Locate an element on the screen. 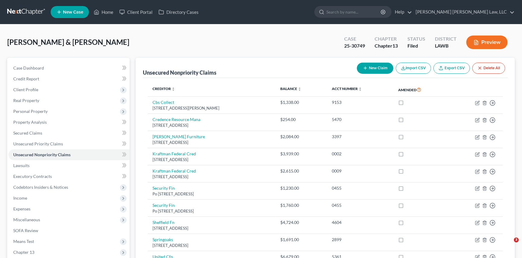  a: Unsecured Priority Claims is located at coordinates (69, 144).